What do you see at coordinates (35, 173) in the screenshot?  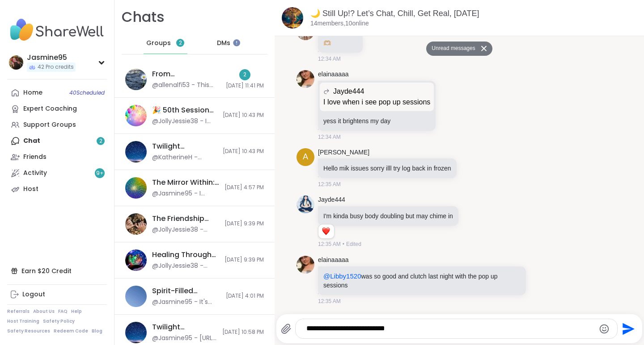 I see `div: Activity` at bounding box center [35, 173].